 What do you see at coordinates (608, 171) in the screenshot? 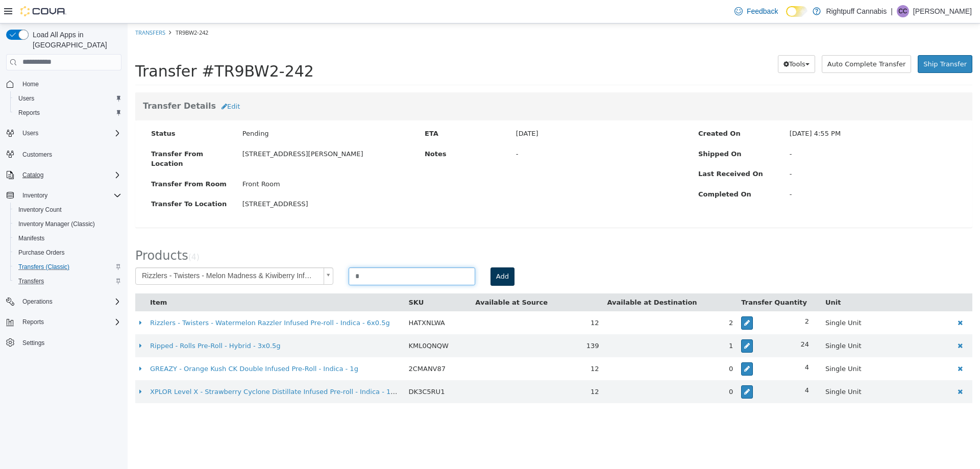
I see `label: Completed On` at bounding box center [608, 171].